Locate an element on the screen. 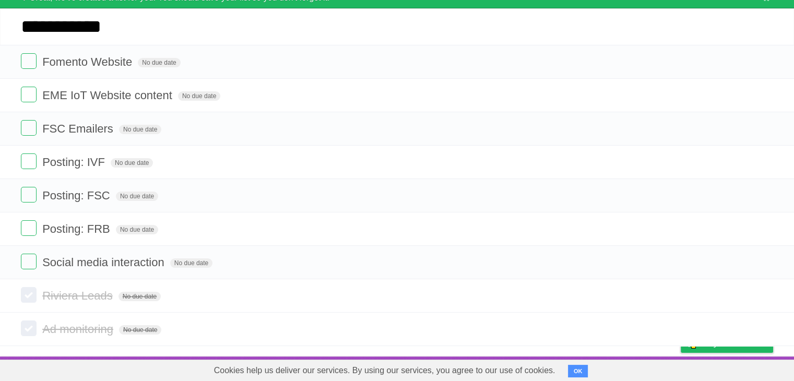 This screenshot has width=794, height=381. span: Social media interaction is located at coordinates (104, 262).